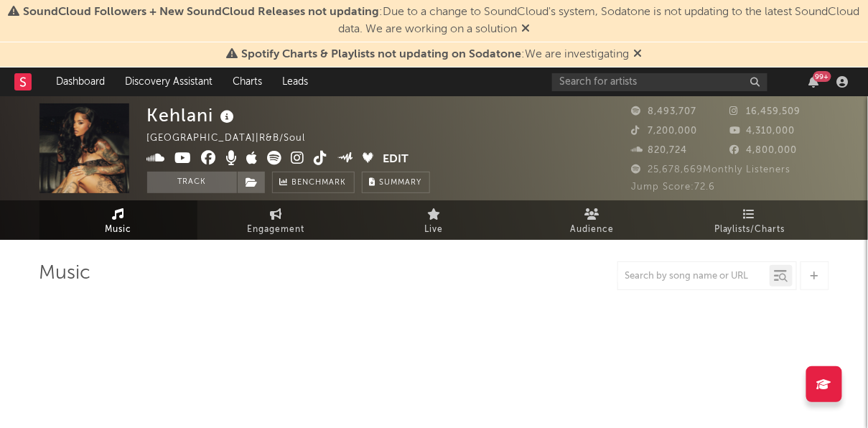  Describe the element at coordinates (435, 54) in the screenshot. I see `span: : We are investigating` at that location.